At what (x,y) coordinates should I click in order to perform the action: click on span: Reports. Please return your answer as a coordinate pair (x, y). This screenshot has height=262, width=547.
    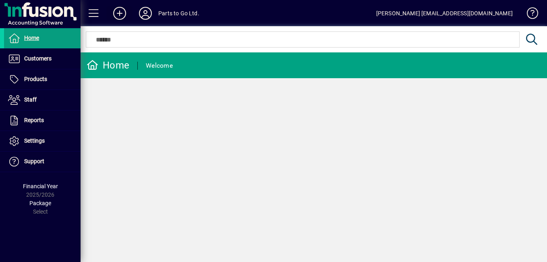
    Looking at the image, I should click on (34, 120).